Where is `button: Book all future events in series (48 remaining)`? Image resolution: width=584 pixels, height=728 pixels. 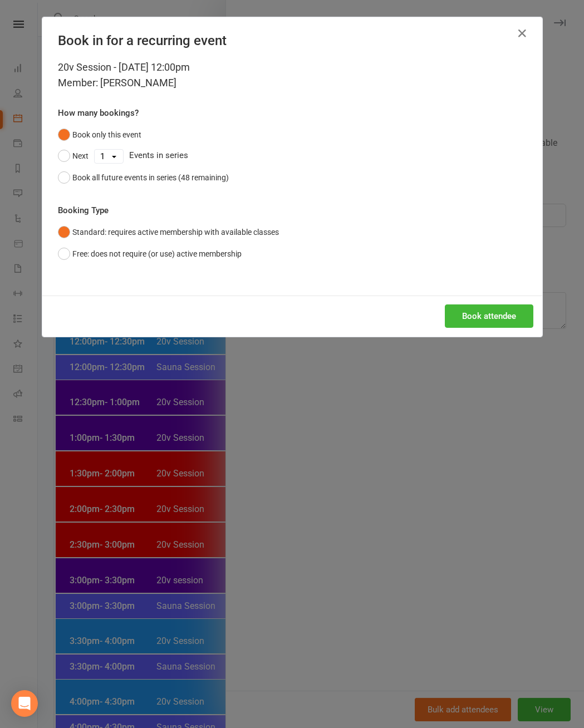
button: Book all future events in series (48 remaining) is located at coordinates (143, 178).